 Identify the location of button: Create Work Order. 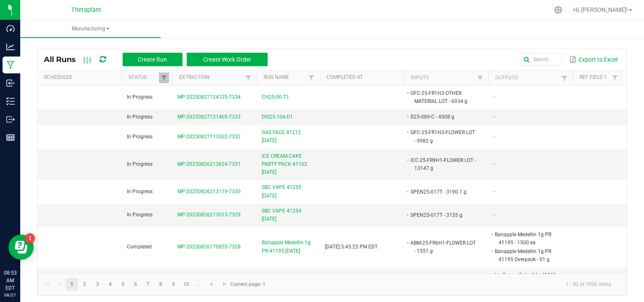
(227, 59).